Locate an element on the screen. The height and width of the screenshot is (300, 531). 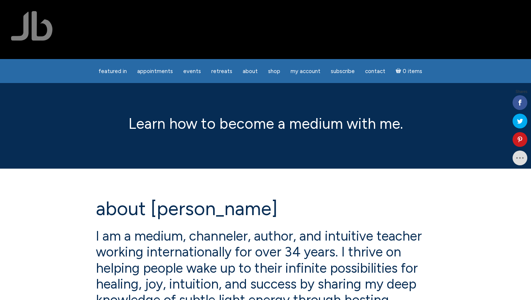
img: Jamie Butler. The Everyday Medium is located at coordinates (32, 26).